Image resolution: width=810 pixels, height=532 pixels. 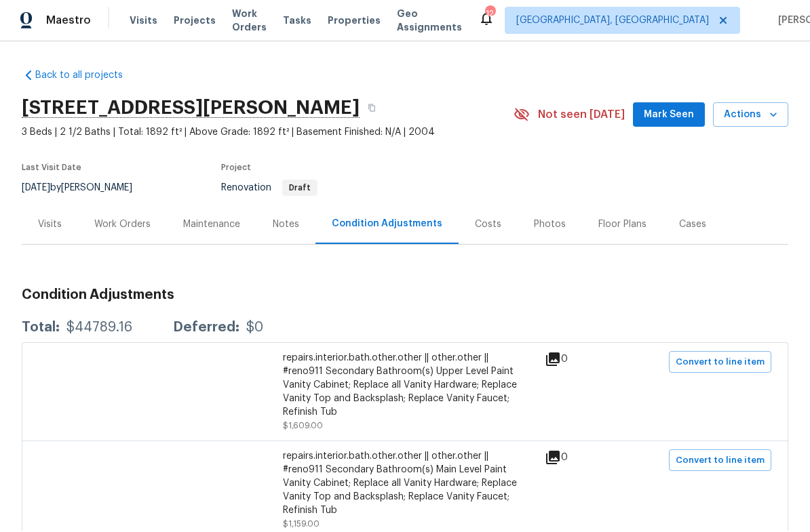 I want to click on div: $0, so click(x=254, y=329).